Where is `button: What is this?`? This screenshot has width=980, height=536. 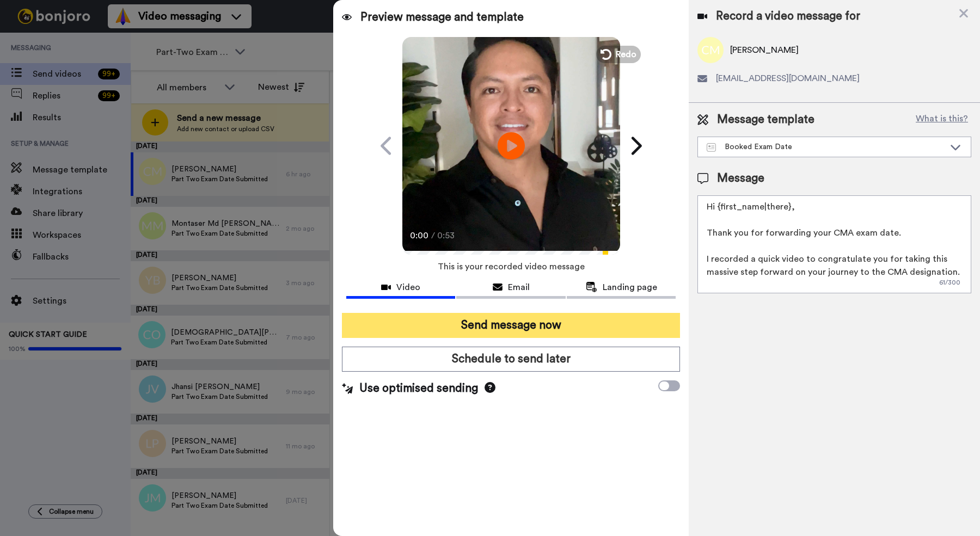 button: What is this? is located at coordinates (942, 120).